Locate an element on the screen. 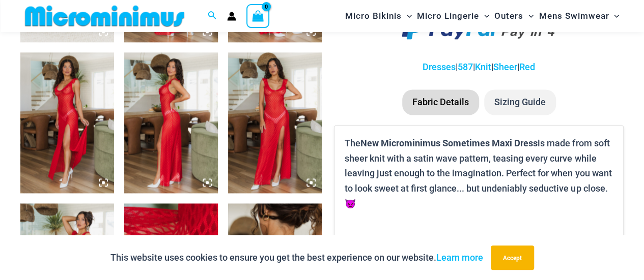  a: Mens SwimwearMenu ToggleMenu Toggle is located at coordinates (578, 15).